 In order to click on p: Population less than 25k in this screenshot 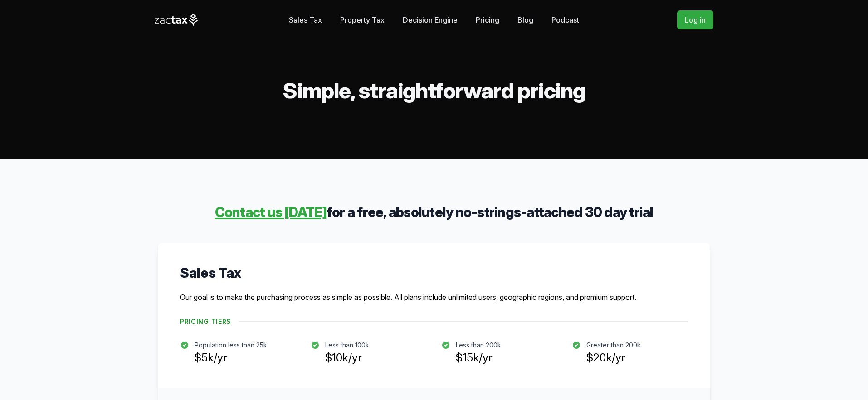, I will do `click(231, 345)`.